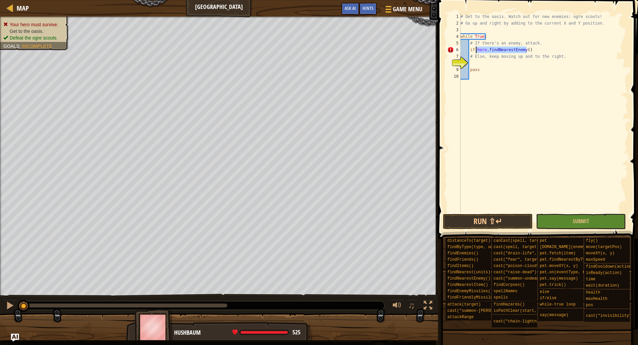  What do you see at coordinates (571, 273) in the screenshot?
I see `span: pet.on(eventType, handler)` at bounding box center [571, 273].